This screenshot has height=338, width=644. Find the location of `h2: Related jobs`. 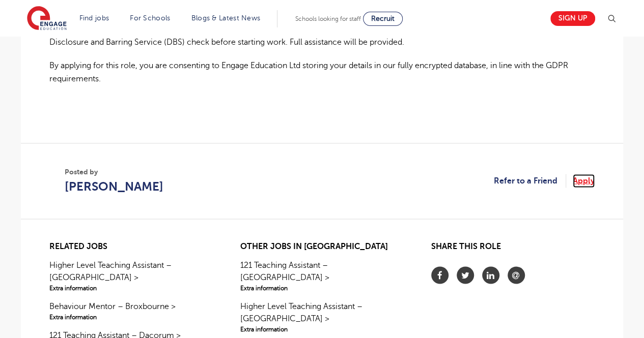

h2: Related jobs is located at coordinates (131, 246).